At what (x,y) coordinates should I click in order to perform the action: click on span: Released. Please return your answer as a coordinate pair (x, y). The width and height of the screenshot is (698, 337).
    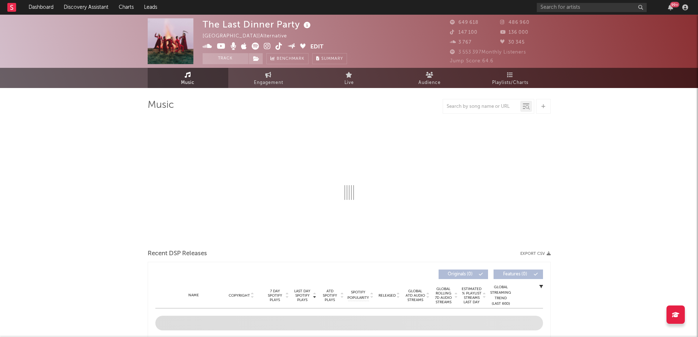
    Looking at the image, I should click on (387, 295).